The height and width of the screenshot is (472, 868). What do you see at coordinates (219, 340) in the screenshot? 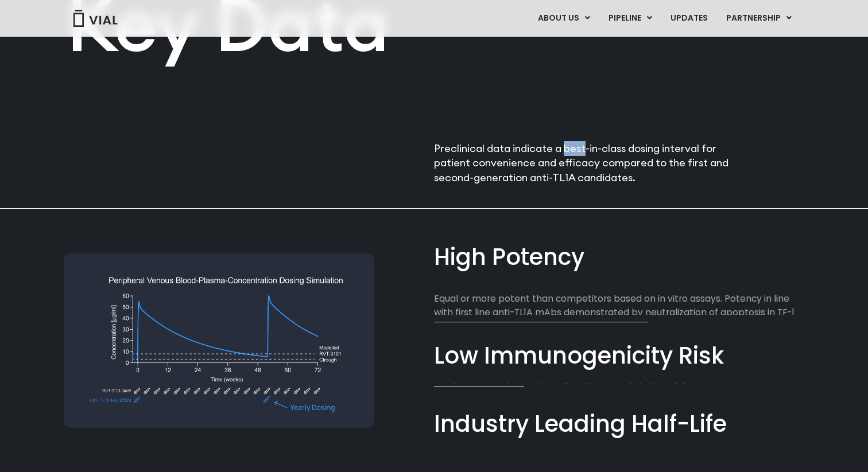
I see `img: Graph showing peripheral venous blood-plasma-concentration dosing simulation` at bounding box center [219, 340].